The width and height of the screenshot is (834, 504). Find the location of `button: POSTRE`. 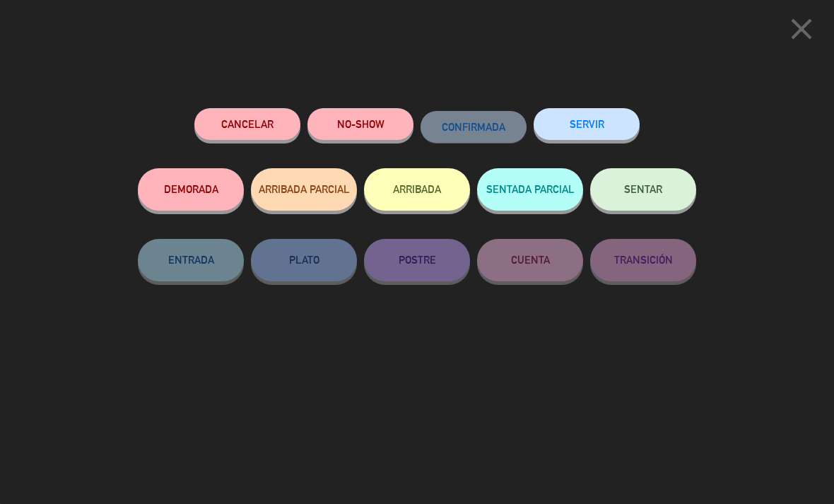

button: POSTRE is located at coordinates (417, 260).